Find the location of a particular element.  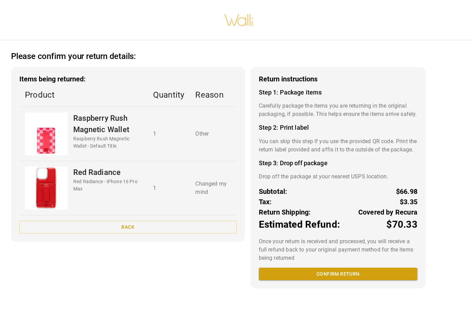

p: Changed my mind is located at coordinates (213, 188).